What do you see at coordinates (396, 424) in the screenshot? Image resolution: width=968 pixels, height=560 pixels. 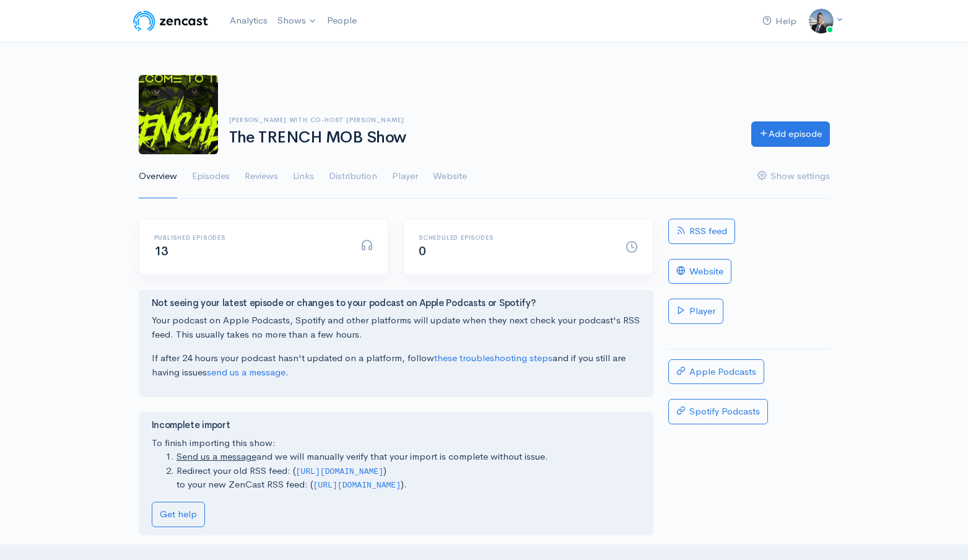 I see `h4: Incomplete import` at bounding box center [396, 424].